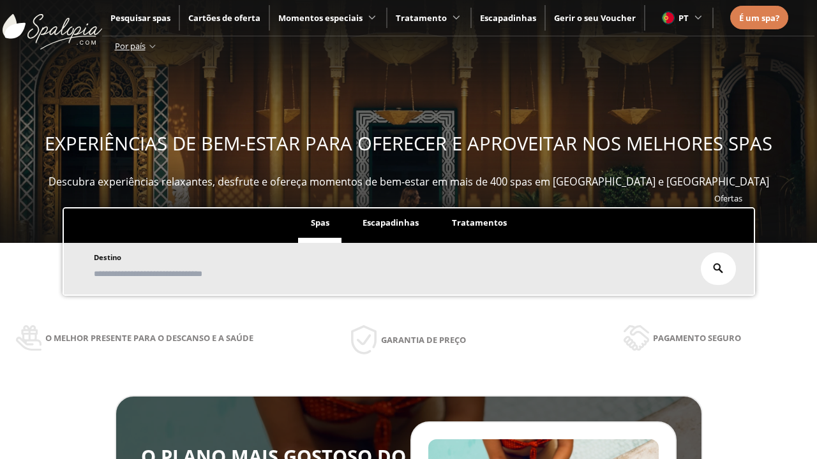 The image size is (817, 459). What do you see at coordinates (759, 18) in the screenshot?
I see `a: É um spa?` at bounding box center [759, 18].